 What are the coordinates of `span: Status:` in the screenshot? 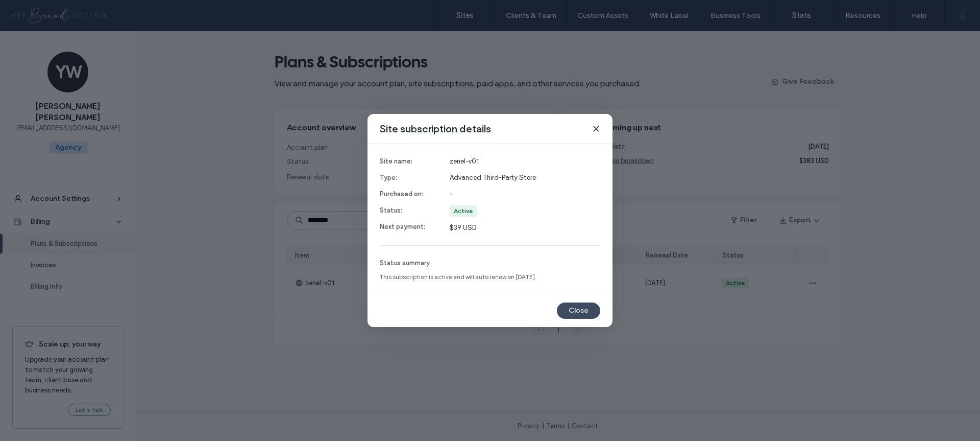 It's located at (402, 210).